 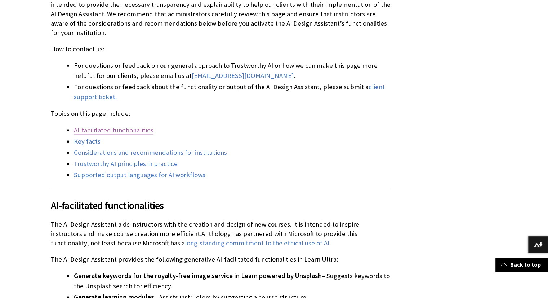 I want to click on li: For questions or feedback on our general approach to Trustworthy AI or how we can make this page ..., so click(x=232, y=71).